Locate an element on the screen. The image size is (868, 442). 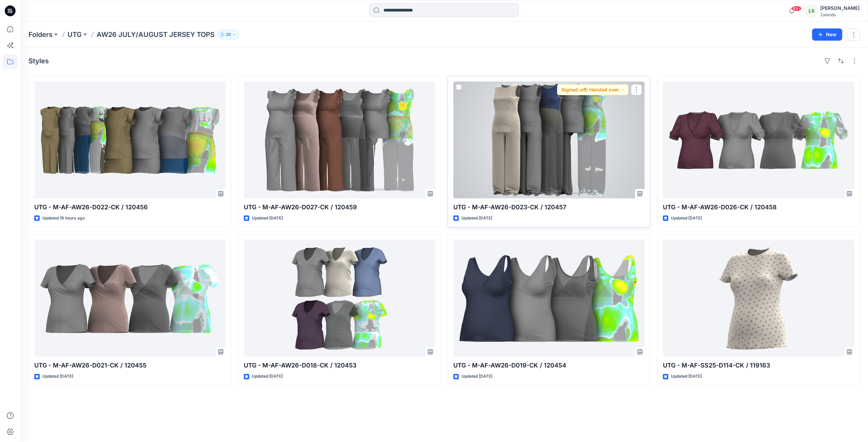
a: UTG - M-AF-AW26-D022-CK / 120456 is located at coordinates (130, 140).